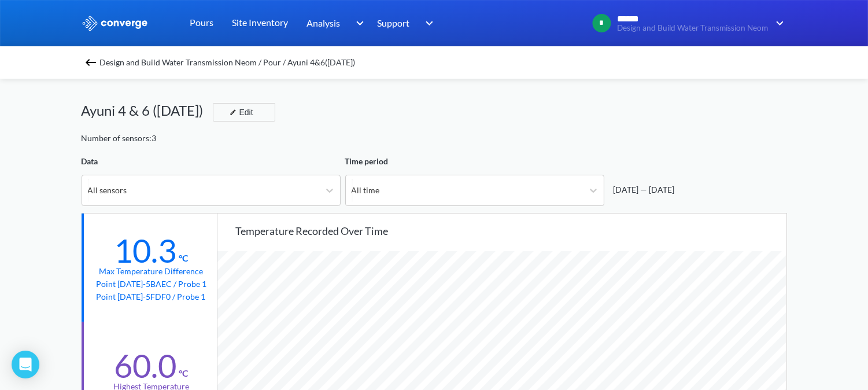 The image size is (868, 390). What do you see at coordinates (511, 231) in the screenshot?
I see `div: Temperature recorded over time` at bounding box center [511, 231].